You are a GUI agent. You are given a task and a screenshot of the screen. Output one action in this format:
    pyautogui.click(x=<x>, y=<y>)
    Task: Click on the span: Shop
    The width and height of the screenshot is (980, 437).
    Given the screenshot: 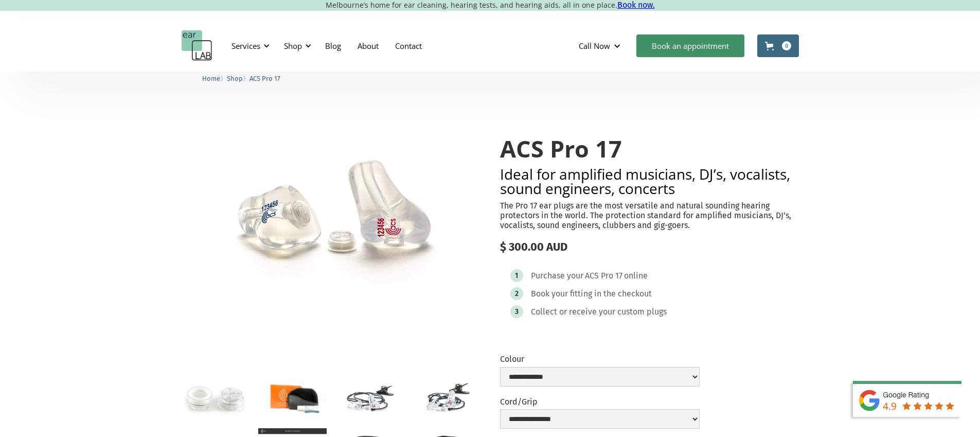 What is the action you would take?
    pyautogui.click(x=235, y=78)
    